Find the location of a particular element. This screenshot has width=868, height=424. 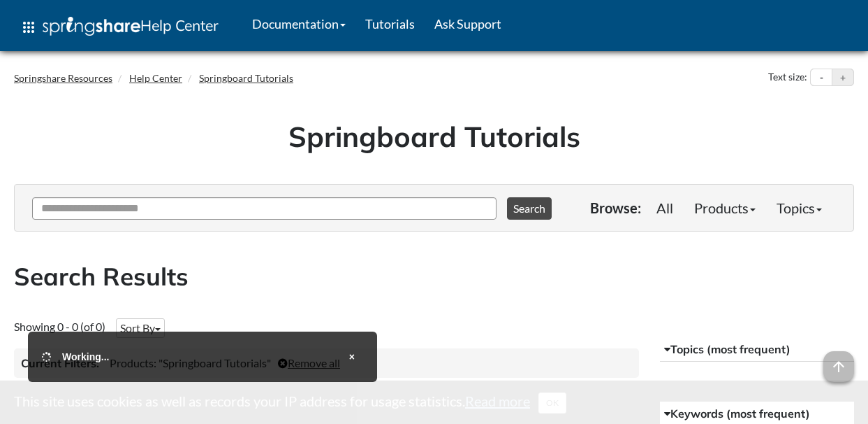

span: arrow_upward is located at coordinates (838, 366).